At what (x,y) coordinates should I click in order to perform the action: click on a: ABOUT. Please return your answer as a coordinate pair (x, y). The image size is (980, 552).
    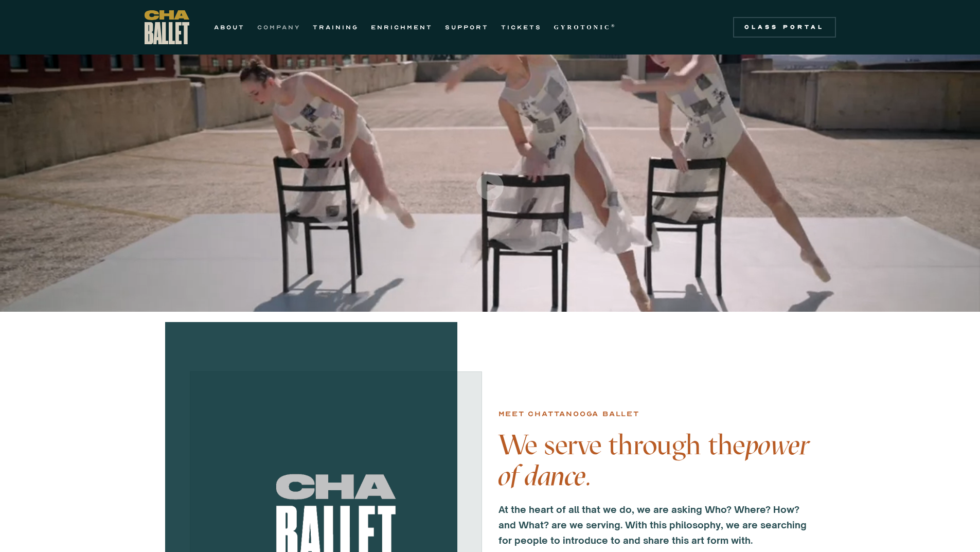
    Looking at the image, I should click on (230, 27).